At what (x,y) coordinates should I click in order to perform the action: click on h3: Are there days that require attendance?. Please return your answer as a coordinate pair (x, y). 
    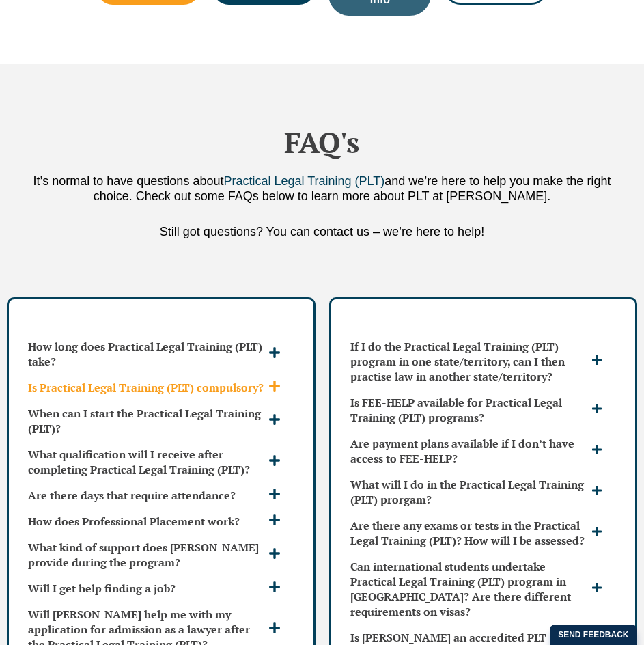
    Looking at the image, I should click on (146, 495).